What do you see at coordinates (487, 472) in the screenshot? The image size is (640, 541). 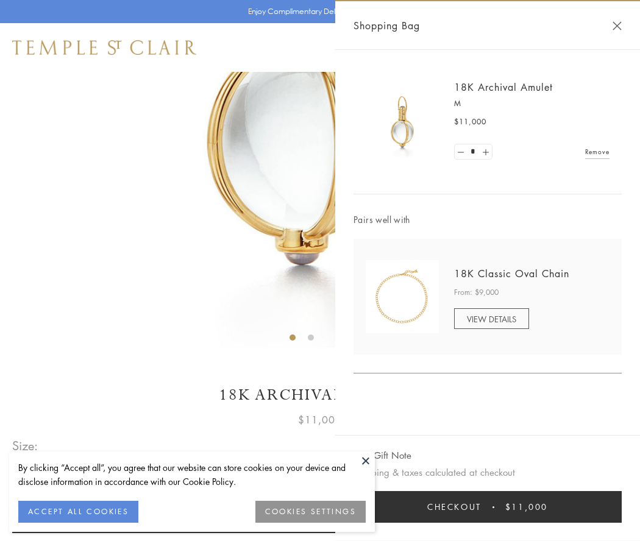 I see `p: Shipping & taxes calculated at checkout` at bounding box center [487, 472].